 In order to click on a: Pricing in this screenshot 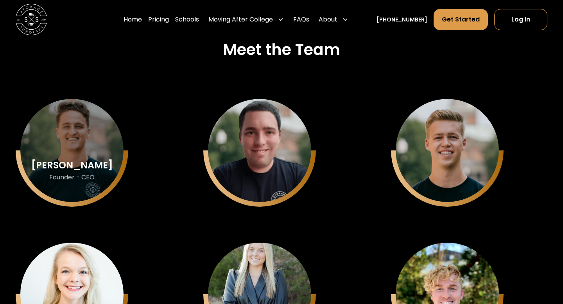, I will do `click(158, 20)`.